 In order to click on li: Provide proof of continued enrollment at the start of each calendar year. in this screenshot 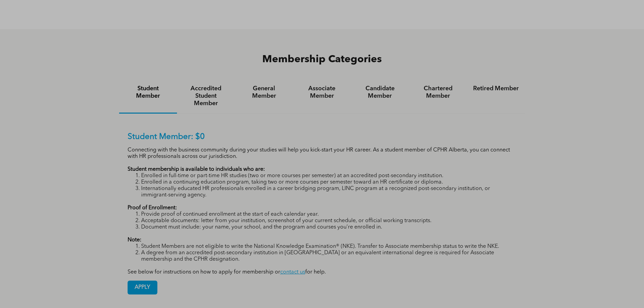, I will do `click(329, 214)`.